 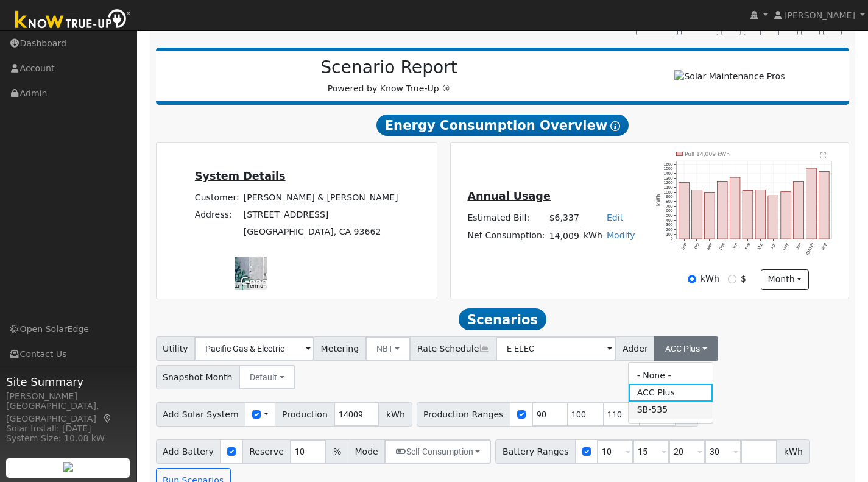 What do you see at coordinates (564, 236) in the screenshot?
I see `td: 14,009` at bounding box center [564, 236].